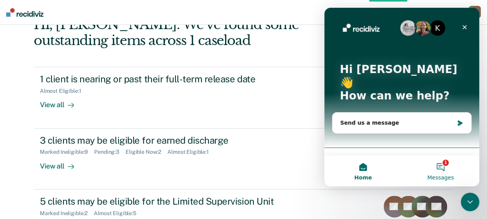  What do you see at coordinates (98, 20) in the screenshot?
I see `img: Profile image for Rajan` at bounding box center [98, 20].